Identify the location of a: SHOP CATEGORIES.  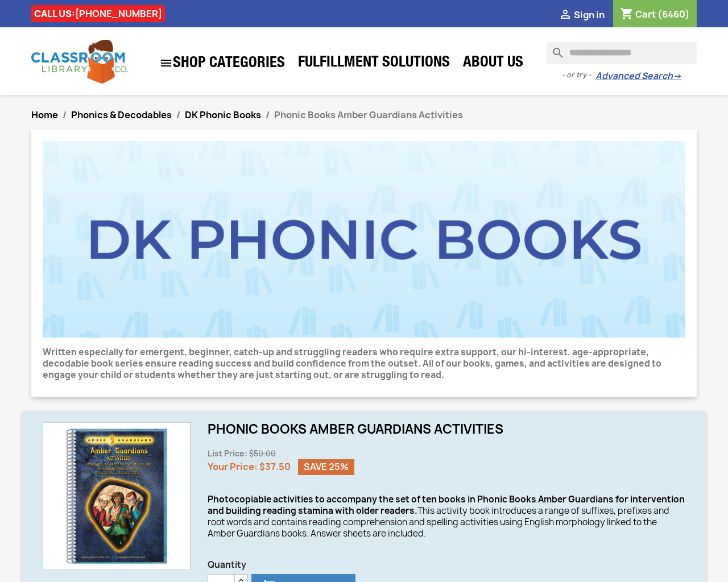
(222, 63).